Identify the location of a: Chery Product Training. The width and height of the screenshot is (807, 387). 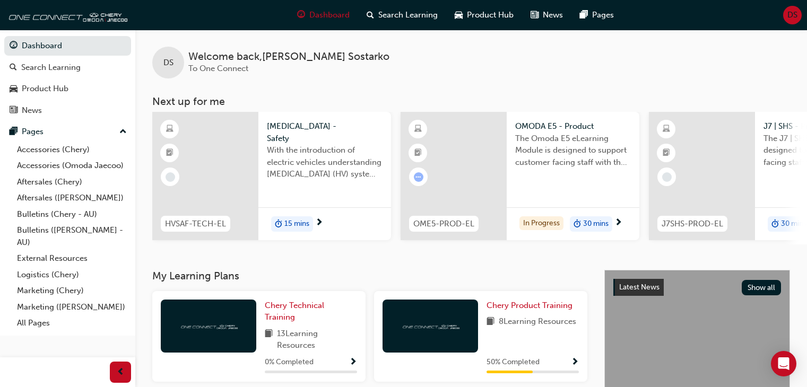
(532, 306).